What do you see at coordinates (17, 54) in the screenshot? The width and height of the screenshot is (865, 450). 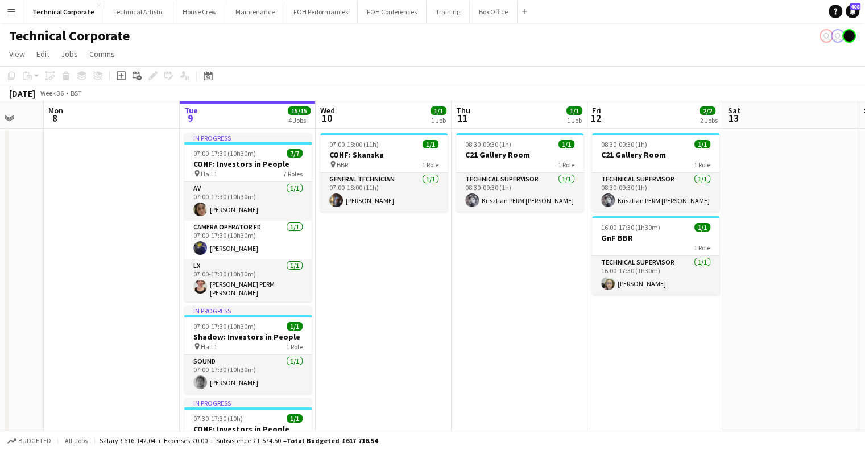 I see `a: View` at bounding box center [17, 54].